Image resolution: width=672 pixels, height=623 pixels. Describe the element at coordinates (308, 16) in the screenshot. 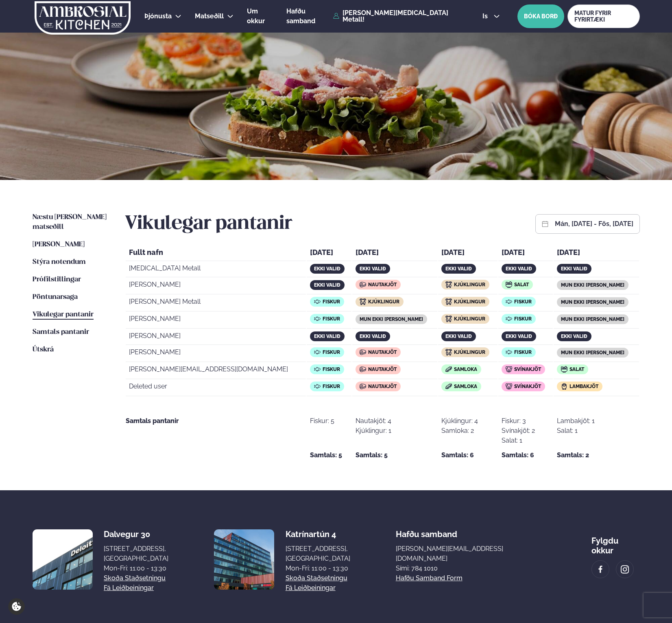

I see `a: Hafðu samband` at that location.